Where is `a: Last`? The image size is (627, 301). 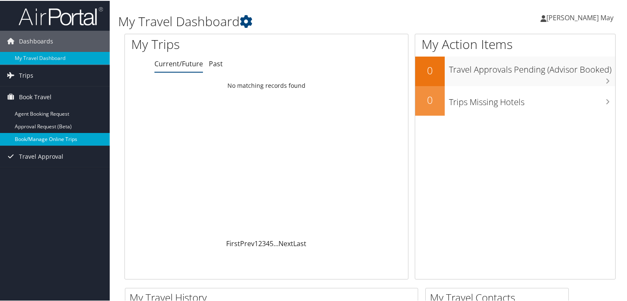 a: Last is located at coordinates (300, 243).